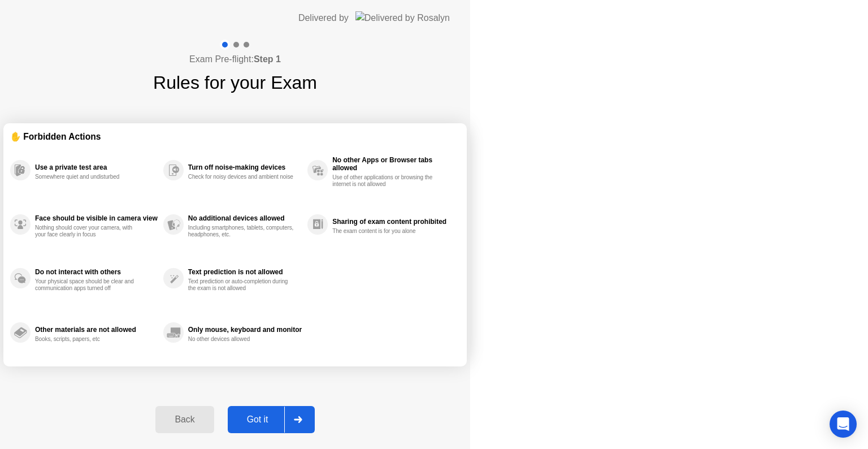 The height and width of the screenshot is (449, 868). I want to click on div: Open Intercom Messenger, so click(843, 424).